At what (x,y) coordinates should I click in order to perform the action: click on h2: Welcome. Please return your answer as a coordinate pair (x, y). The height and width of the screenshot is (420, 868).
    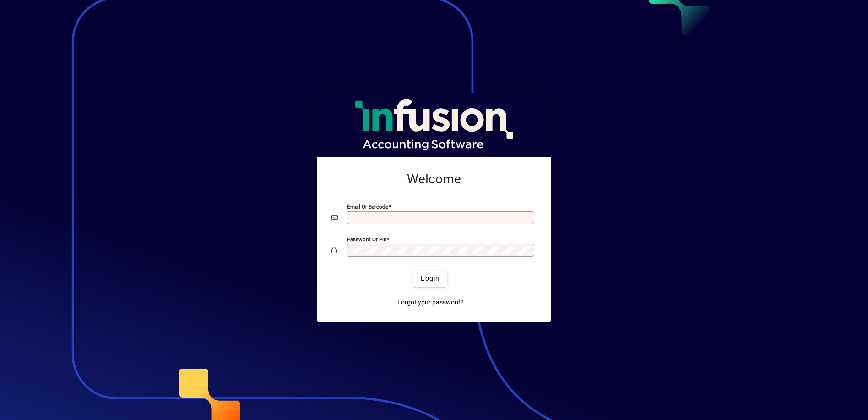
    Looking at the image, I should click on (434, 179).